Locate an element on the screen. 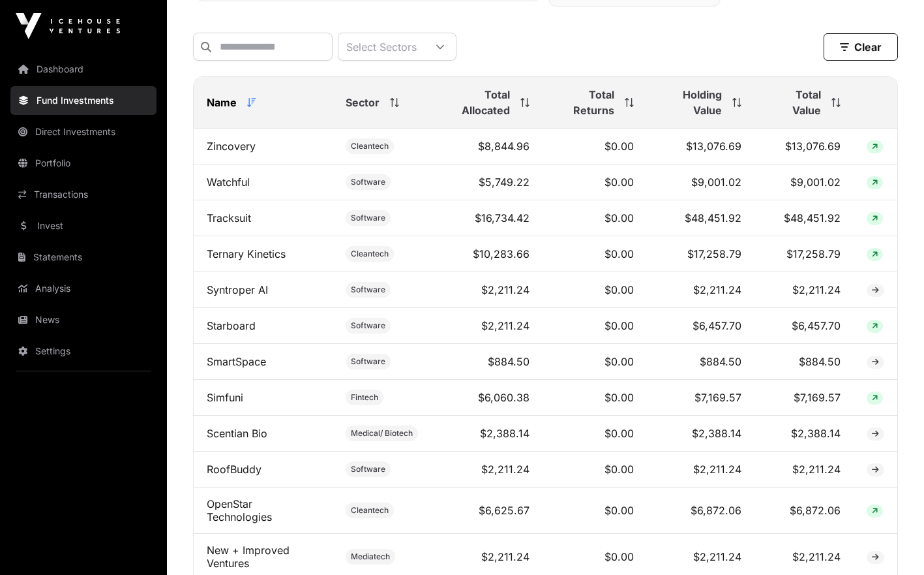  span: Total Value is located at coordinates (794, 103).